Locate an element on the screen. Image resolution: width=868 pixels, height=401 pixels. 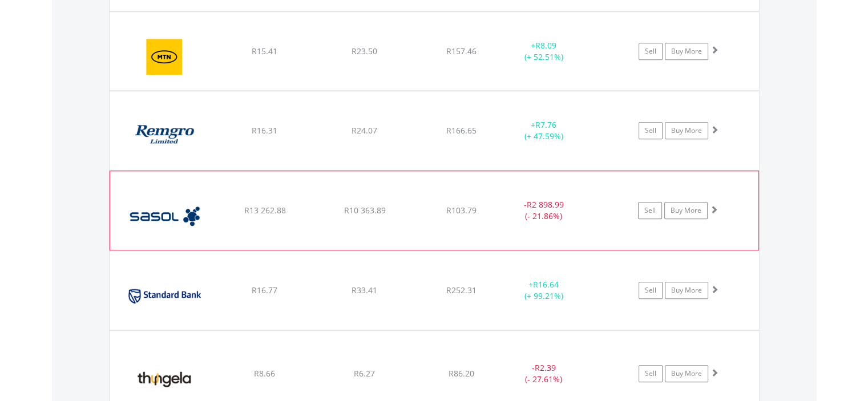
img: EQU.ZA.MTN.png is located at coordinates (165, 56).